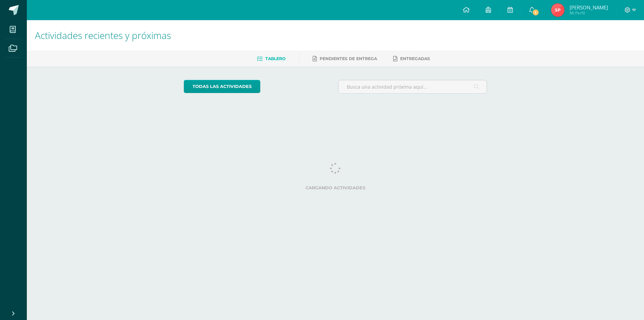  I want to click on span: Actividades recientes y próximas, so click(103, 35).